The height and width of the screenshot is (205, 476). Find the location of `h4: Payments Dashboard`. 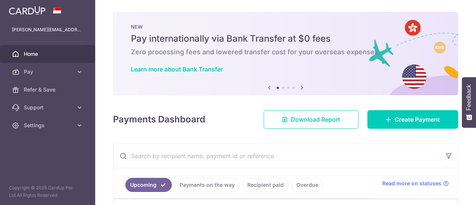

h4: Payments Dashboard is located at coordinates (159, 119).